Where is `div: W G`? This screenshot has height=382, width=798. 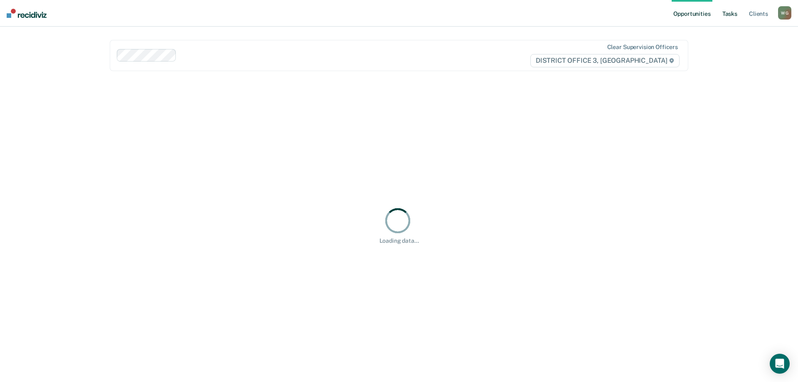 div: W G is located at coordinates (784, 13).